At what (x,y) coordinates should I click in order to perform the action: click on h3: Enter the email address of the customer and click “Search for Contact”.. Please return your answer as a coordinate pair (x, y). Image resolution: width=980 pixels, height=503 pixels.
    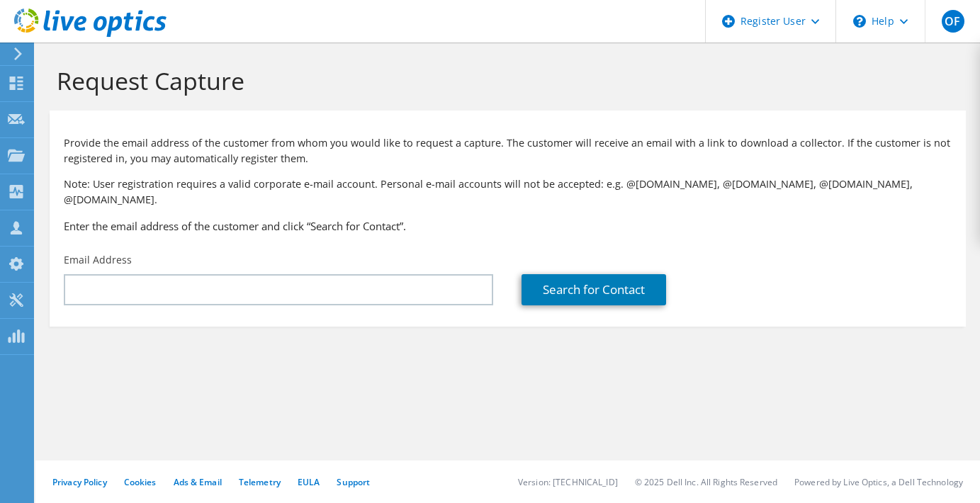
    Looking at the image, I should click on (508, 226).